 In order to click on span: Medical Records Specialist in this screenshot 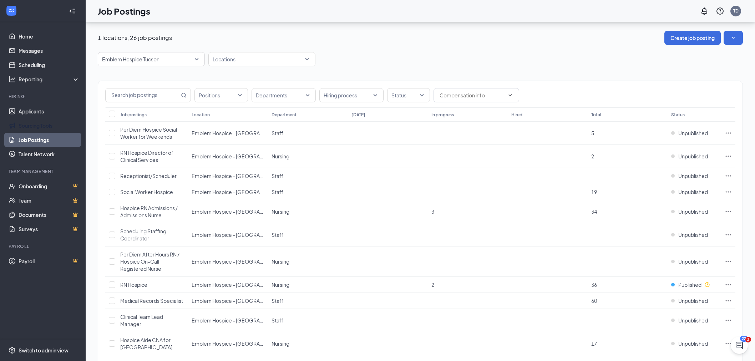, I will do `click(152, 301)`.